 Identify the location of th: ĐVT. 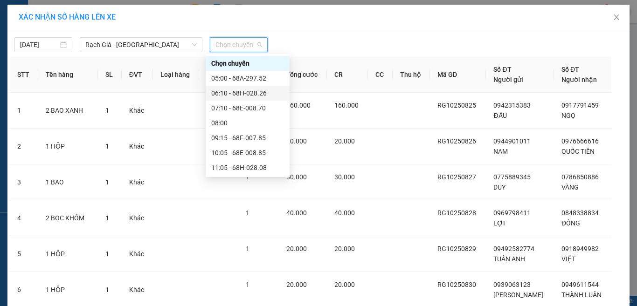
(137, 75).